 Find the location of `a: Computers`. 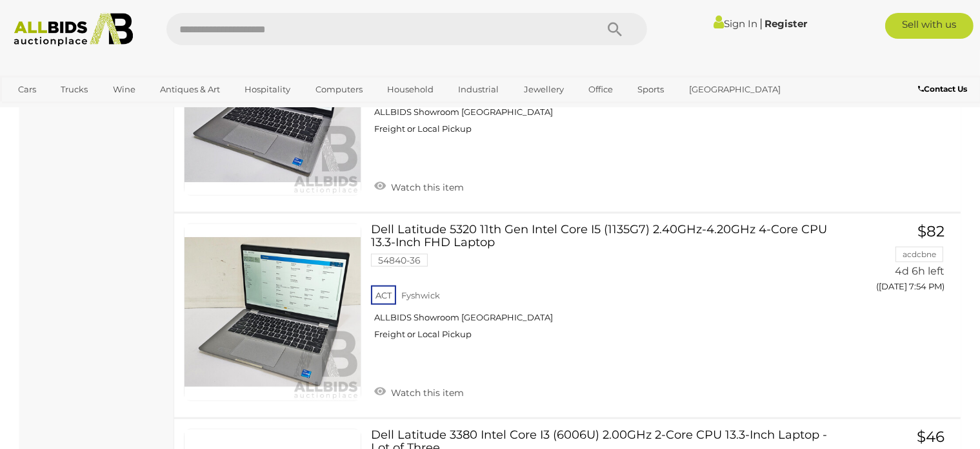

a: Computers is located at coordinates (338, 89).